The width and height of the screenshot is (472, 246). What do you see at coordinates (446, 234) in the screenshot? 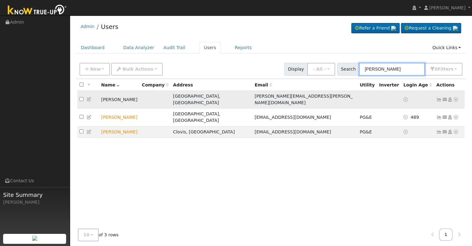
I see `a: 1` at bounding box center [446, 234].